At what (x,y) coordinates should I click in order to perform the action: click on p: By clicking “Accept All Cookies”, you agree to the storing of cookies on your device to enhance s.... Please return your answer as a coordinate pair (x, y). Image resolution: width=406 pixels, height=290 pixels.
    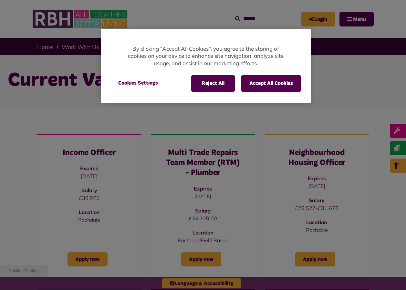
    Looking at the image, I should click on (206, 56).